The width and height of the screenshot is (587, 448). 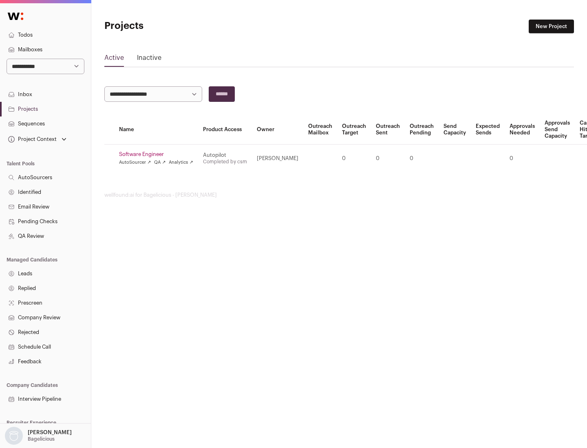 I want to click on a: QA ↗, so click(x=160, y=163).